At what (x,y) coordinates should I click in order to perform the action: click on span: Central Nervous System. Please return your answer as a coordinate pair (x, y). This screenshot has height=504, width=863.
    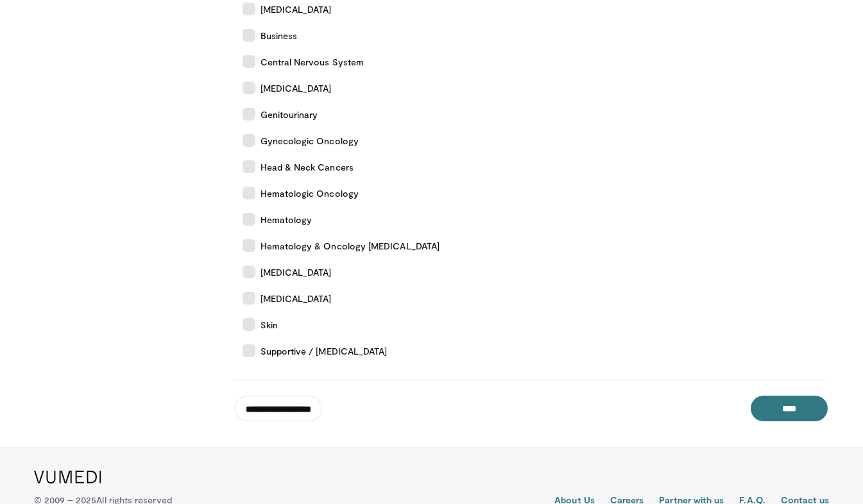
    Looking at the image, I should click on (313, 61).